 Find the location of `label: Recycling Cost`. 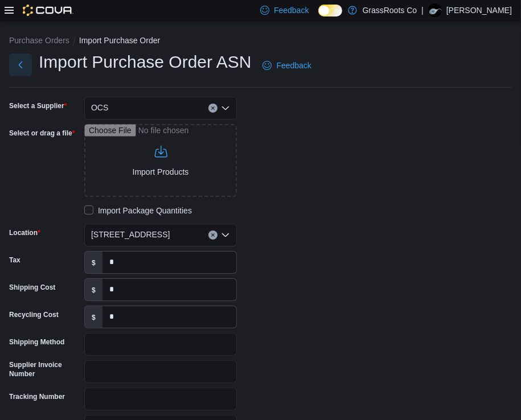

label: Recycling Cost is located at coordinates (34, 315).